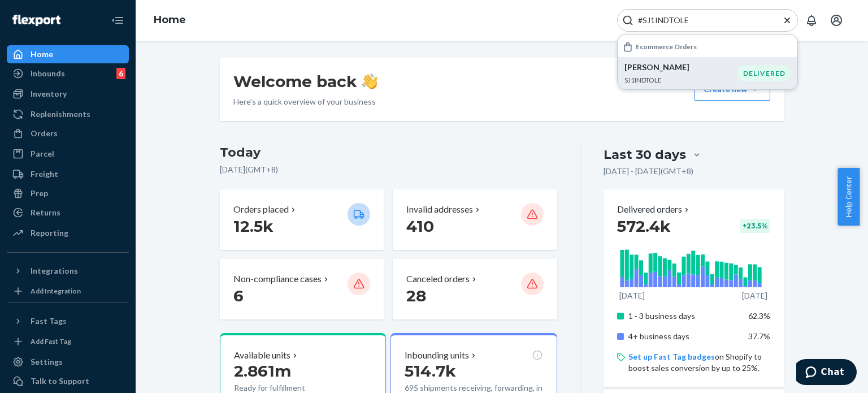  Describe the element at coordinates (42, 54) in the screenshot. I see `div: Home` at that location.